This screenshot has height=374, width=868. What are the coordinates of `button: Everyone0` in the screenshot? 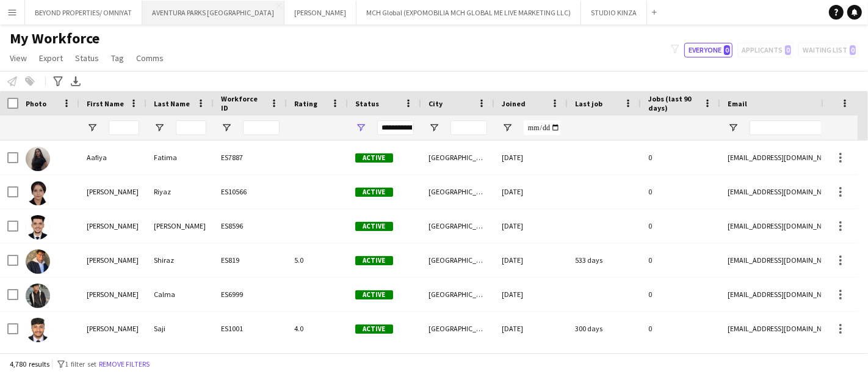 It's located at (708, 50).